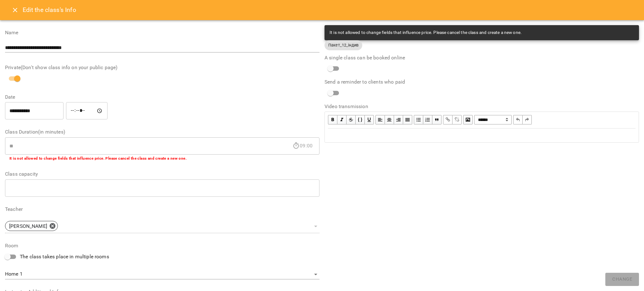 The width and height of the screenshot is (644, 291). What do you see at coordinates (162, 274) in the screenshot?
I see `div: Home 1` at bounding box center [162, 274].